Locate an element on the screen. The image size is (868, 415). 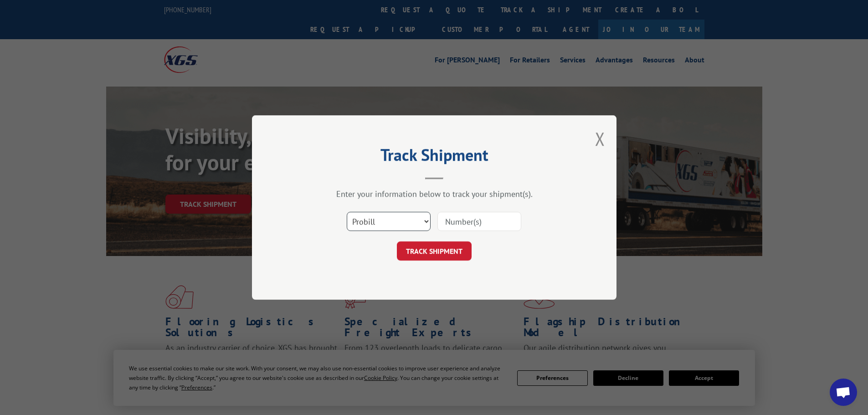
h2: Track Shipment is located at coordinates (435, 157).